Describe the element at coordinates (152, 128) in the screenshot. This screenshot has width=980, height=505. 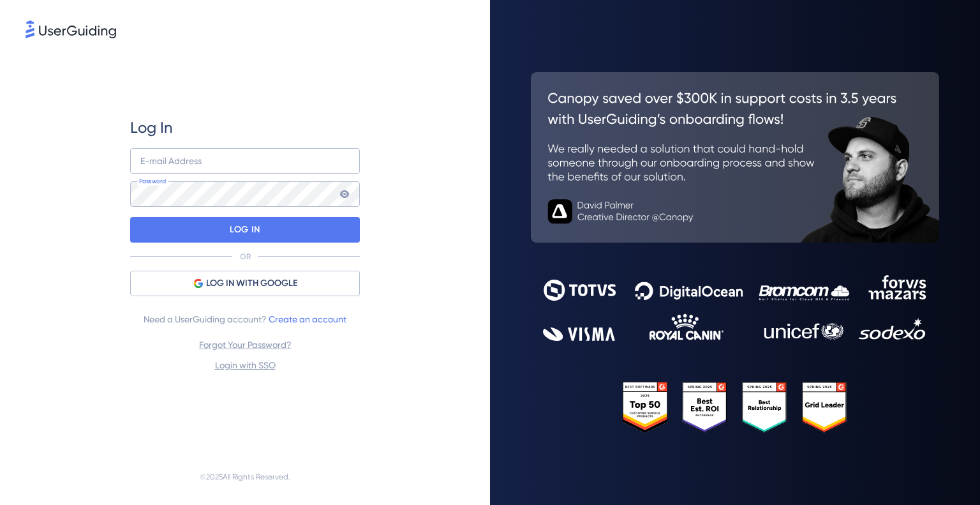
I see `span: Log In` at that location.